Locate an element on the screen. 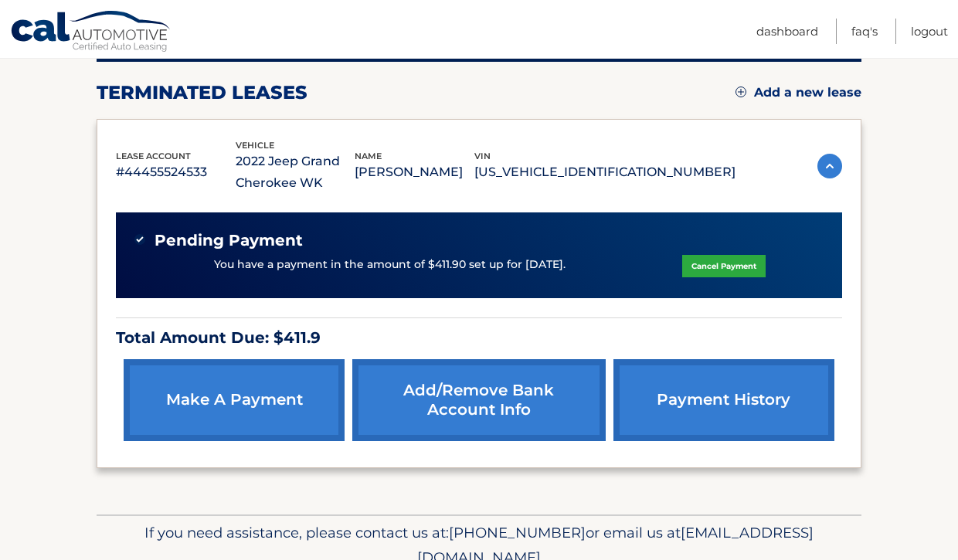 Image resolution: width=958 pixels, height=560 pixels. span: name is located at coordinates (368, 156).